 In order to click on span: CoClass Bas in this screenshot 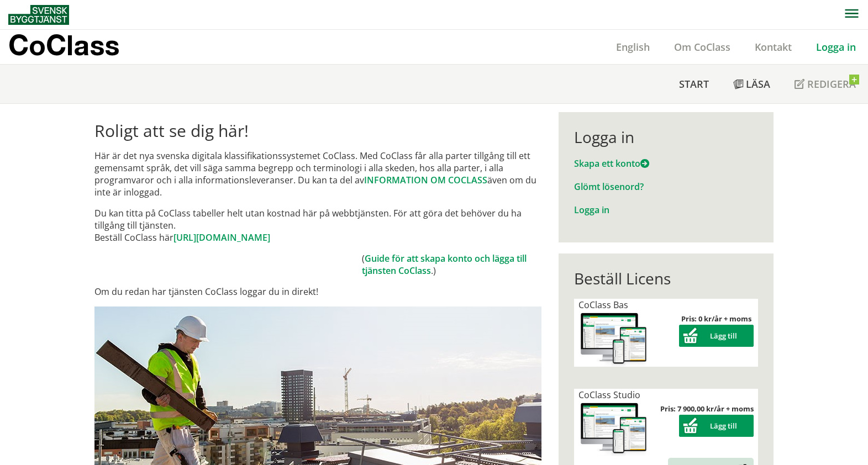, I will do `click(603, 305)`.